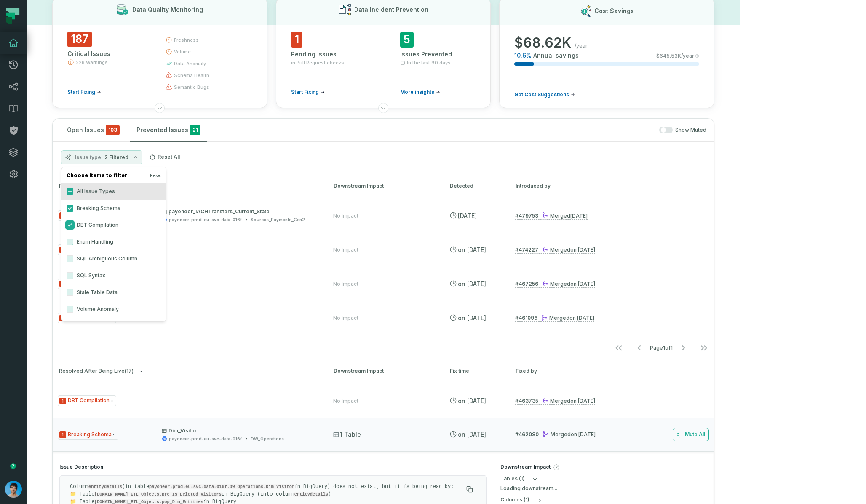  I want to click on button: Volume Anomaly, so click(70, 309).